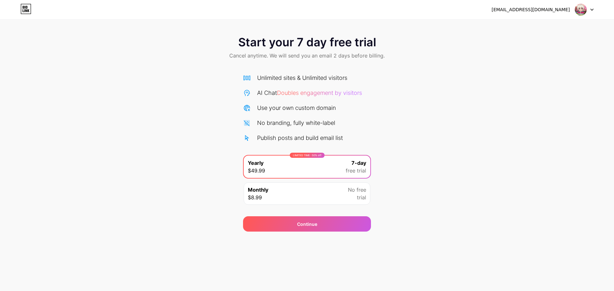  What do you see at coordinates (255, 163) in the screenshot?
I see `span: Yearly` at bounding box center [255, 163].